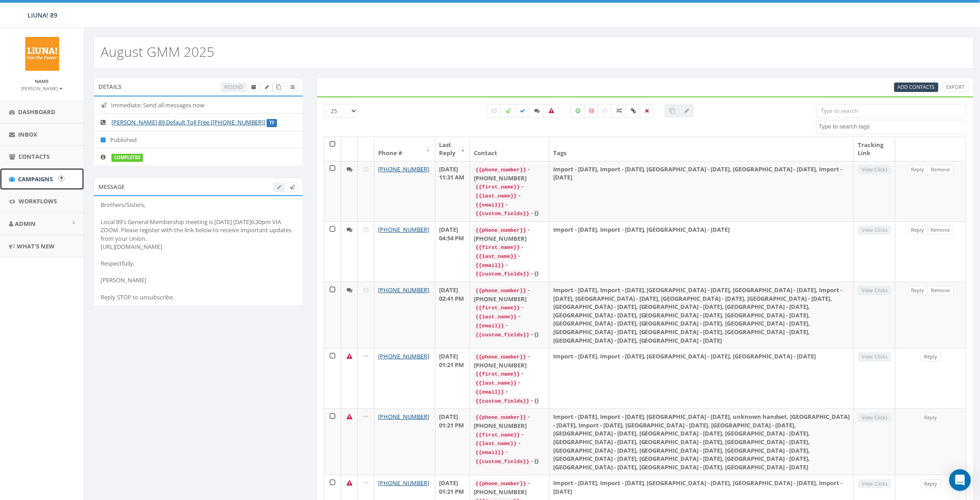  I want to click on img: LiUNA!.jpg, so click(42, 54).